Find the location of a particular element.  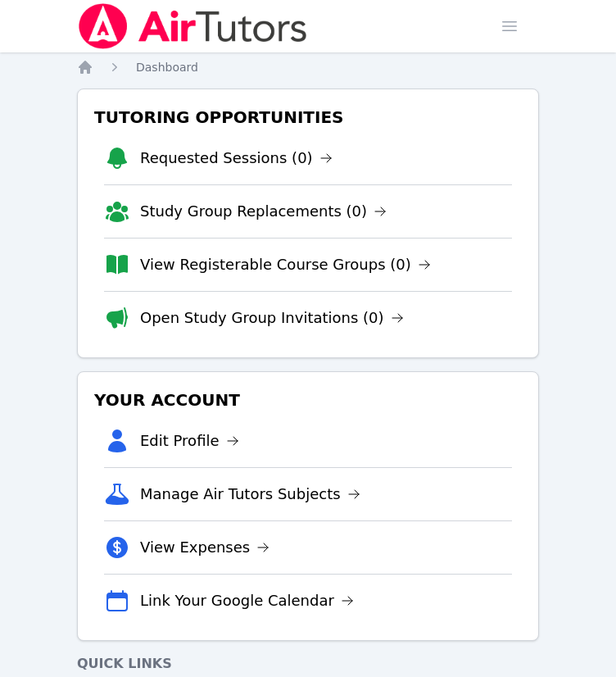

span: Dashboard is located at coordinates (167, 67).